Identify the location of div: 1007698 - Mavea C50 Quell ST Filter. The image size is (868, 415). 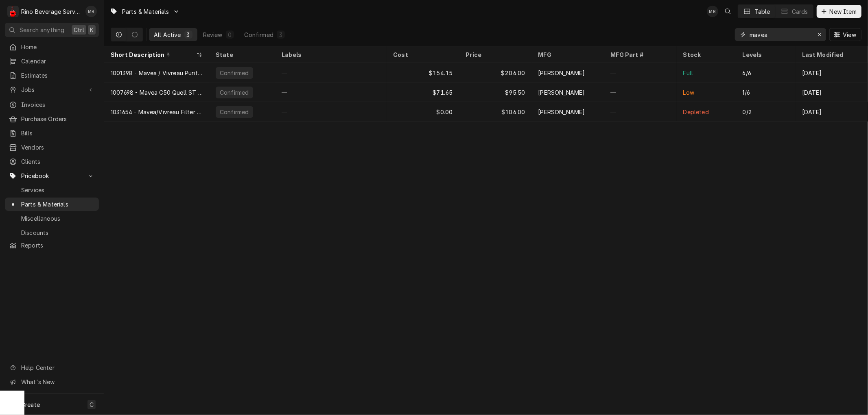
(157, 92).